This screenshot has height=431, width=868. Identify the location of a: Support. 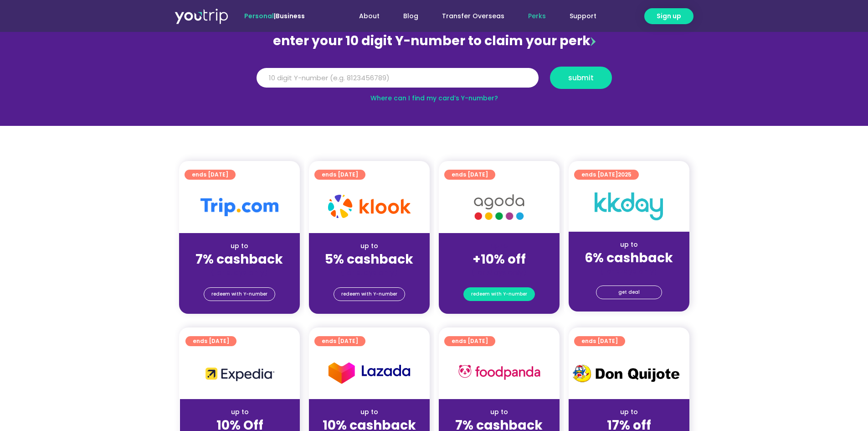
(583, 16).